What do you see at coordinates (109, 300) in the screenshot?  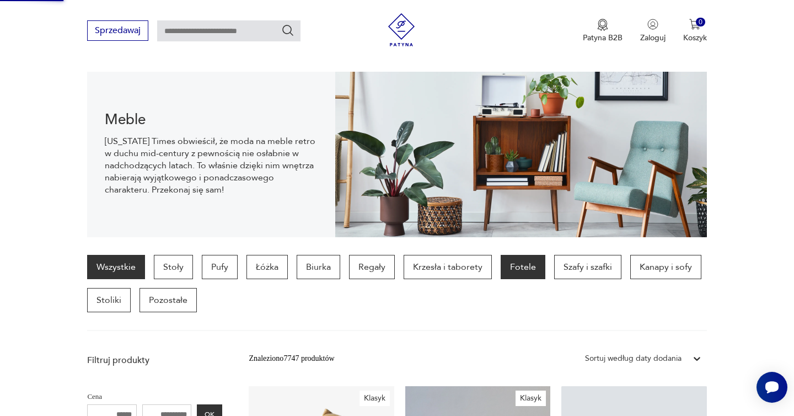 I see `p: Stoliki` at bounding box center [109, 300].